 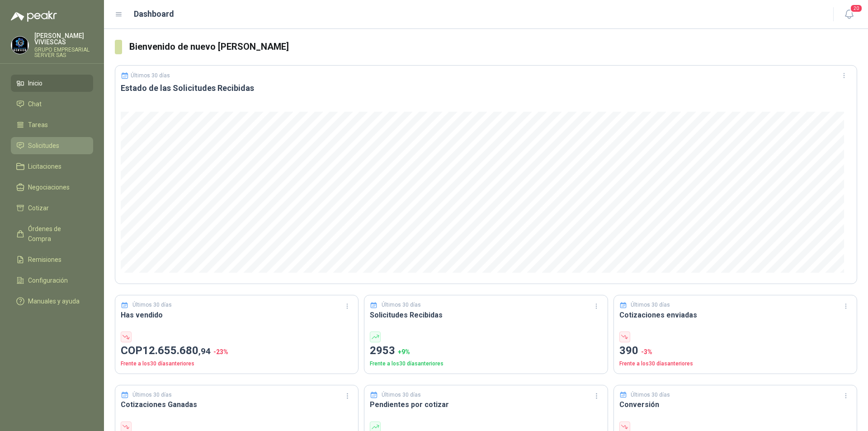 What do you see at coordinates (35, 83) in the screenshot?
I see `span: Inicio` at bounding box center [35, 83].